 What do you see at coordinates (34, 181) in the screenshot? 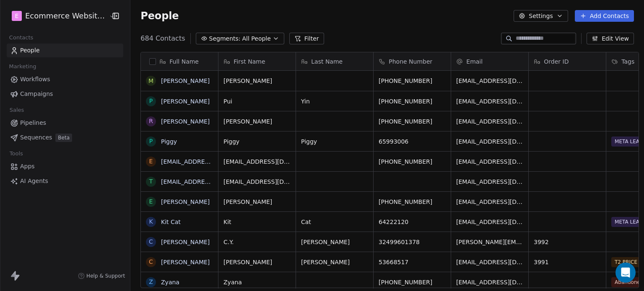
I see `span: AI Agents` at bounding box center [34, 181].